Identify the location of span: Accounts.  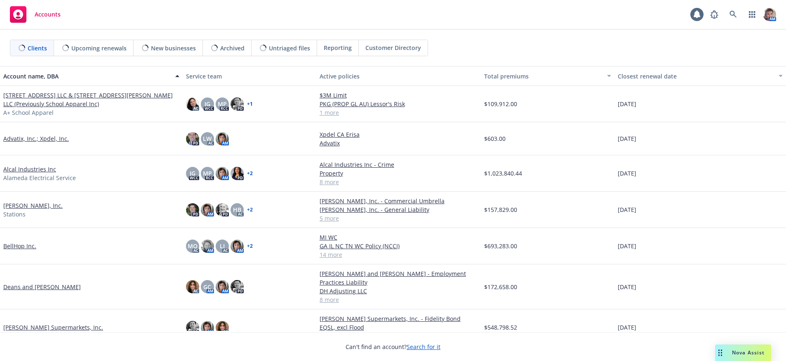
(47, 14).